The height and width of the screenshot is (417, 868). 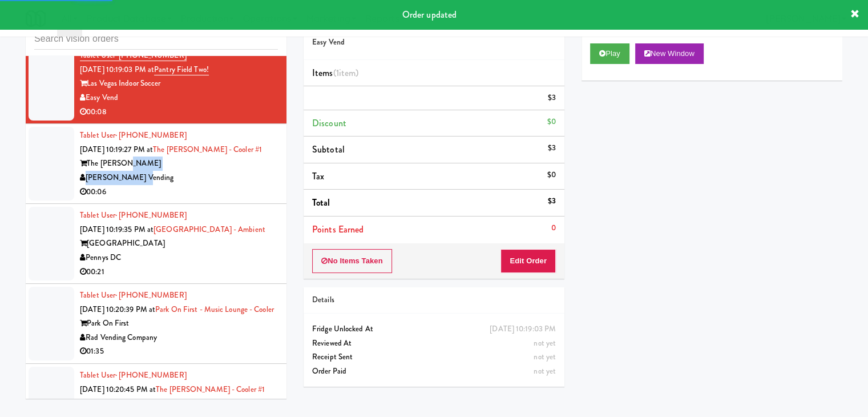 I want to click on a: Park on First - Music Lounge - Cooler, so click(x=214, y=309).